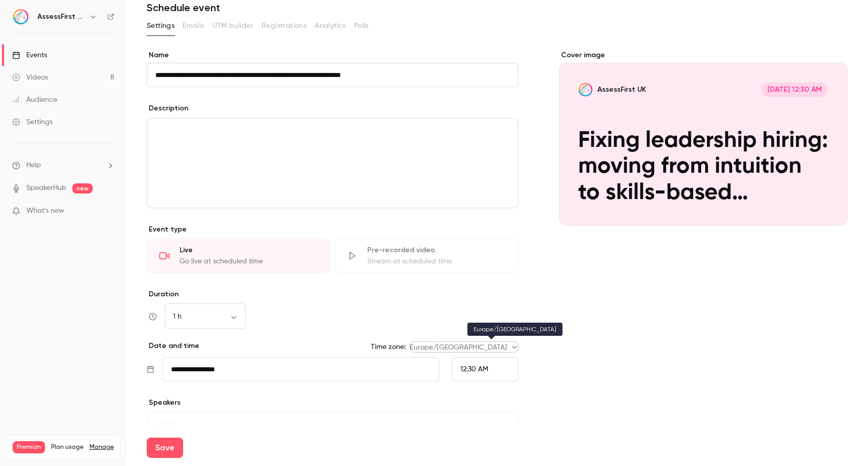 Image resolution: width=868 pixels, height=466 pixels. What do you see at coordinates (29, 55) in the screenshot?
I see `div: Events` at bounding box center [29, 55].